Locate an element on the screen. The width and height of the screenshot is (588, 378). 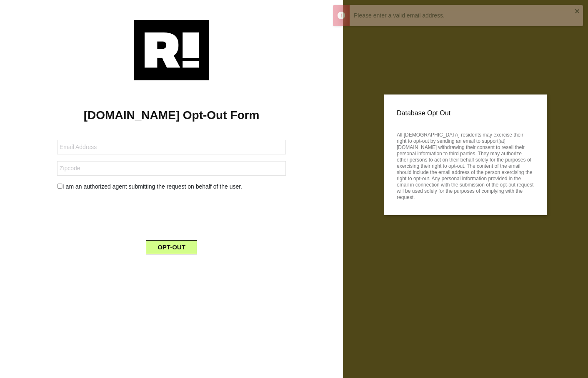
button: OPT-OUT is located at coordinates (172, 247).